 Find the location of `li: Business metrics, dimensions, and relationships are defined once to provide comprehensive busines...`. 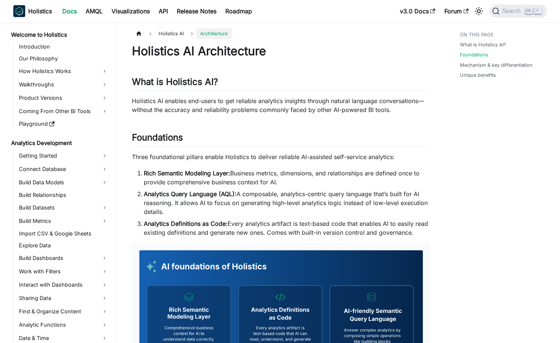

li: Business metrics, dimensions, and relationships are defined once to provide comprehensive busines... is located at coordinates (287, 178).